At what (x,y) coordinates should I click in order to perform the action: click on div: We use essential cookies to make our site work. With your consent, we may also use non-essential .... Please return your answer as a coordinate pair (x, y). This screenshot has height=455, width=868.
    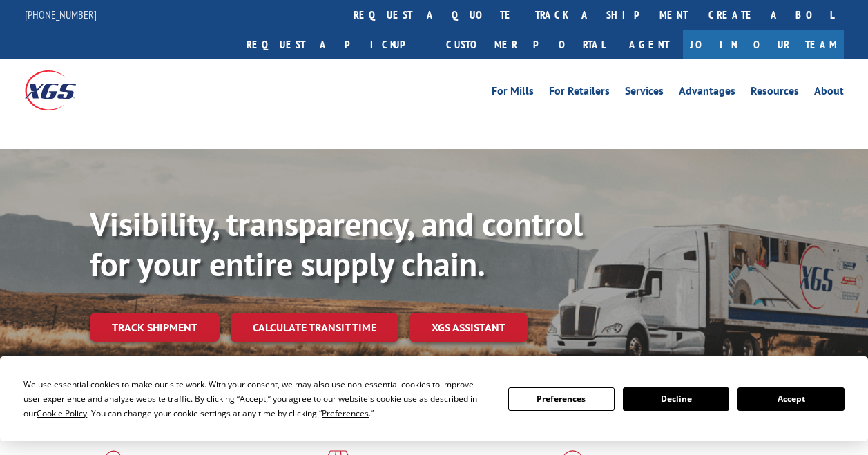
    Looking at the image, I should click on (257, 399).